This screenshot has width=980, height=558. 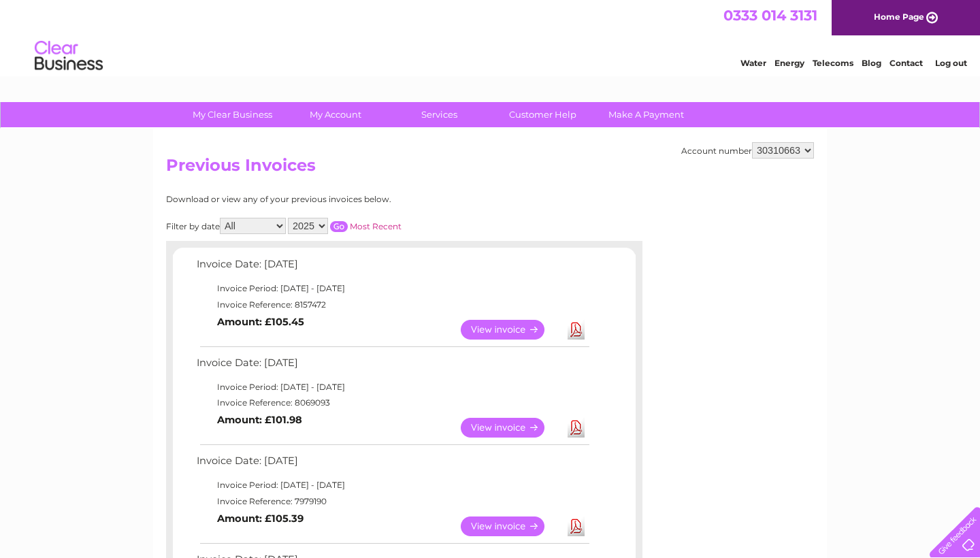 I want to click on b: Amount: £101.98, so click(x=259, y=420).